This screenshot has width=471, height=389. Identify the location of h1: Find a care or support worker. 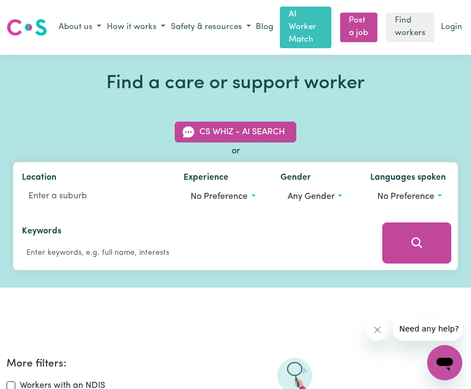
(236, 84).